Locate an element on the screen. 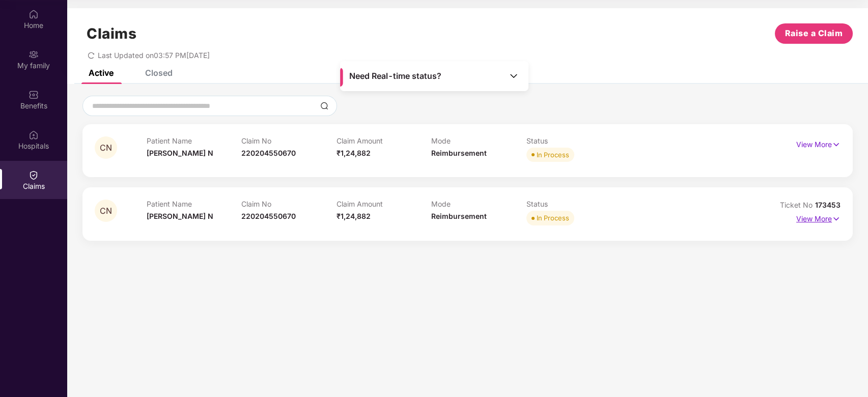 The image size is (868, 397). span: redo is located at coordinates (91, 55).